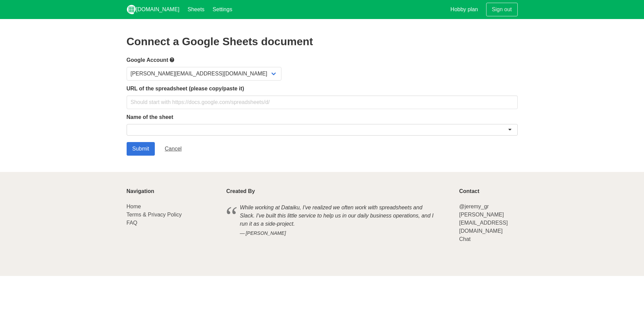  Describe the element at coordinates (339, 191) in the screenshot. I see `p: Created By` at that location.